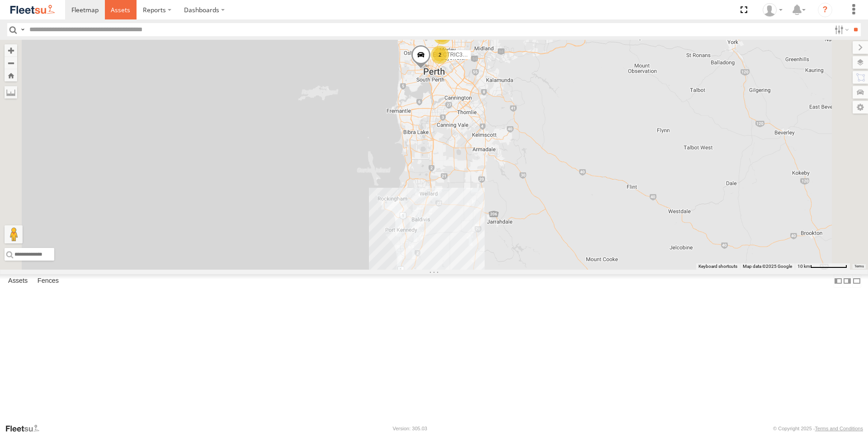  I want to click on div: Wayne Betts, so click(773, 10).